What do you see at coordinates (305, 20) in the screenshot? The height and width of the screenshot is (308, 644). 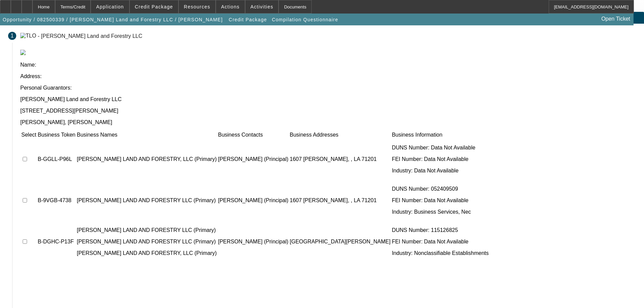 I see `span: Compilation Questionnaire` at bounding box center [305, 20].